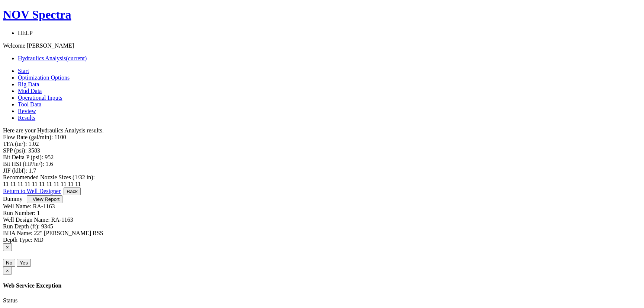 The height and width of the screenshot is (308, 644). Describe the element at coordinates (28, 84) in the screenshot. I see `a: Rig Data` at that location.